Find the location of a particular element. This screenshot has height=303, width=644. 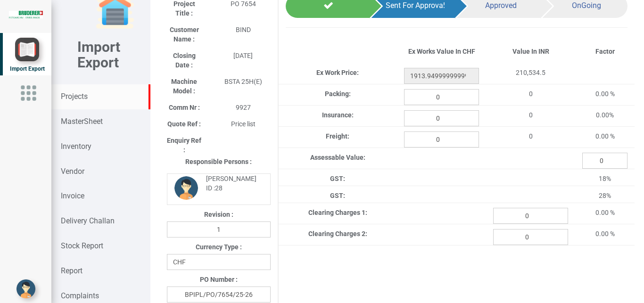

label: Clearing Charges 2: is located at coordinates (337, 234).